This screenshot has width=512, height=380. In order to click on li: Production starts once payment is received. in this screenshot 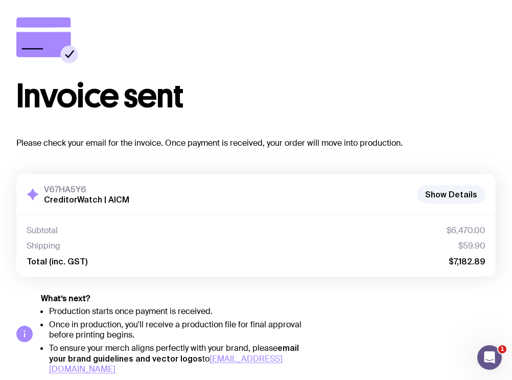, I will do `click(180, 311)`.